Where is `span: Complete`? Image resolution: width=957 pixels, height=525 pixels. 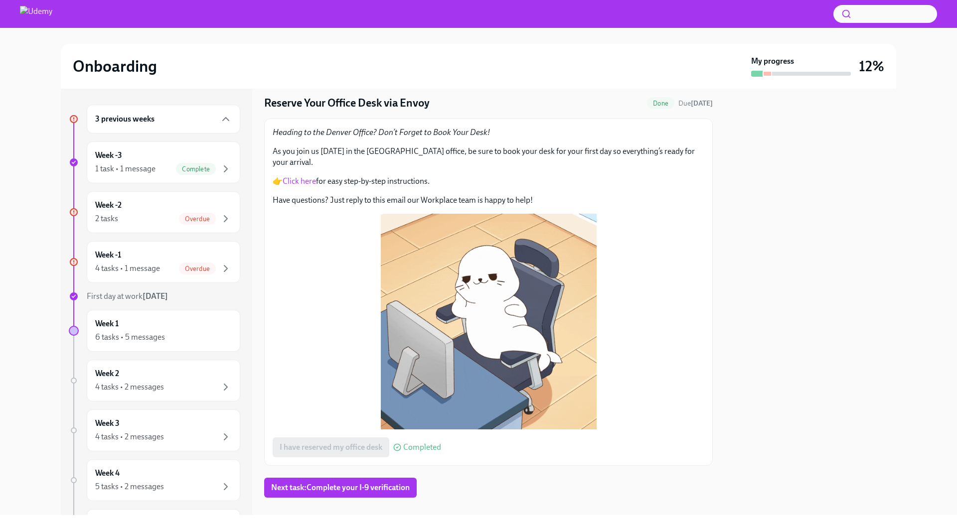
span: Complete is located at coordinates (196, 169).